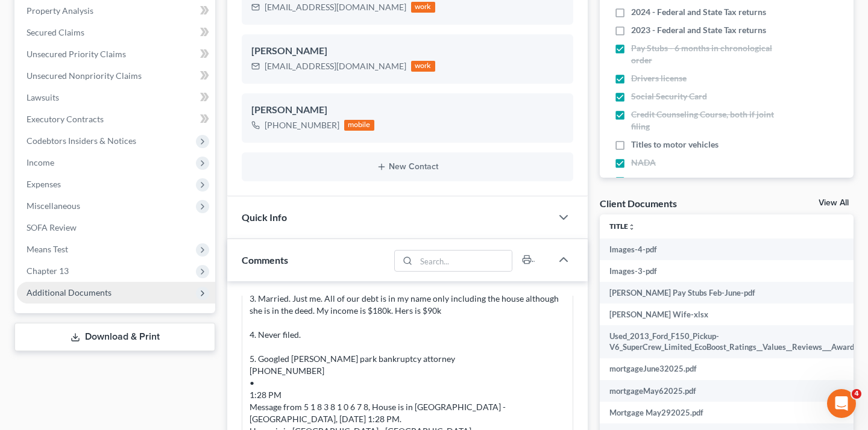 The height and width of the screenshot is (430, 868). What do you see at coordinates (632, 227) in the screenshot?
I see `i: unfold_more` at bounding box center [632, 227].